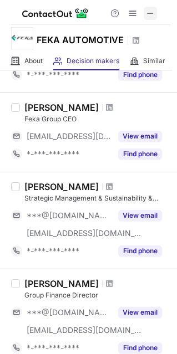 The image size is (177, 354). I want to click on div: Feka Group CEO, so click(97, 119).